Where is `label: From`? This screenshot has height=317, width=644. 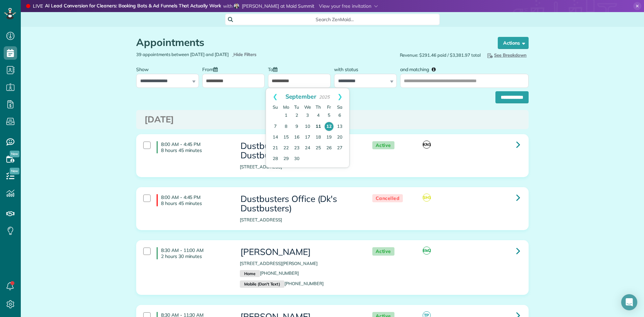 label: From is located at coordinates (212, 69).